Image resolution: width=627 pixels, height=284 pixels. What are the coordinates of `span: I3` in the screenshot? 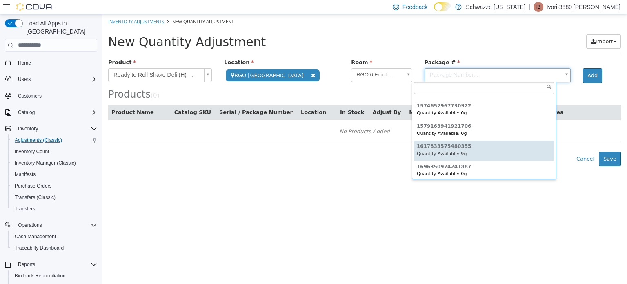 It's located at (538, 7).